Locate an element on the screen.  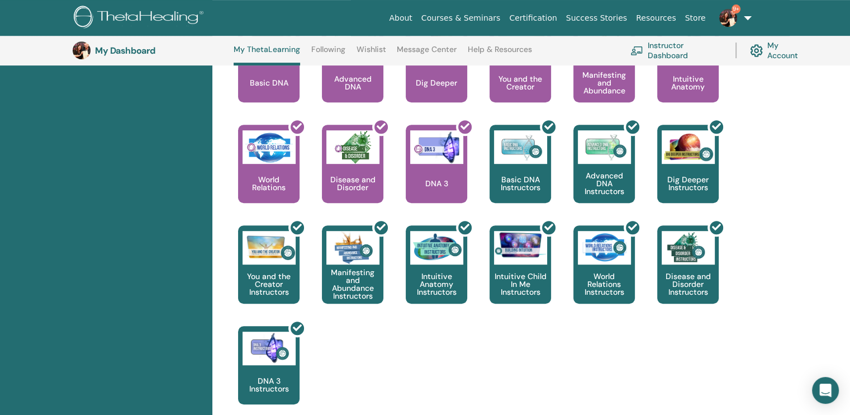
span: 9+ is located at coordinates (736, 9).